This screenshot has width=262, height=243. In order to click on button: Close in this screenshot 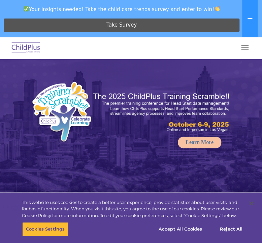, I will do `click(251, 203)`.